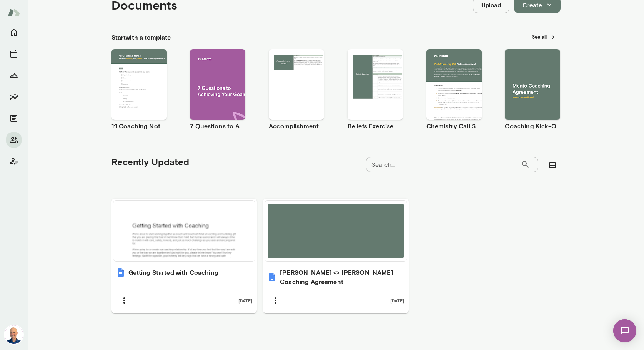 The image size is (644, 350). What do you see at coordinates (150, 162) in the screenshot?
I see `h5: Recently Updated` at bounding box center [150, 162].